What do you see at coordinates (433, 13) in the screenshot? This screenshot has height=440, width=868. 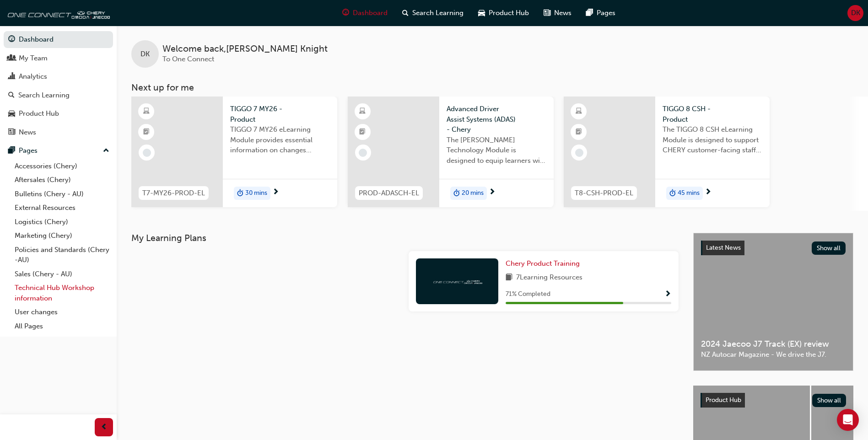 I see `a: search-iconSearch Learning` at bounding box center [433, 13].